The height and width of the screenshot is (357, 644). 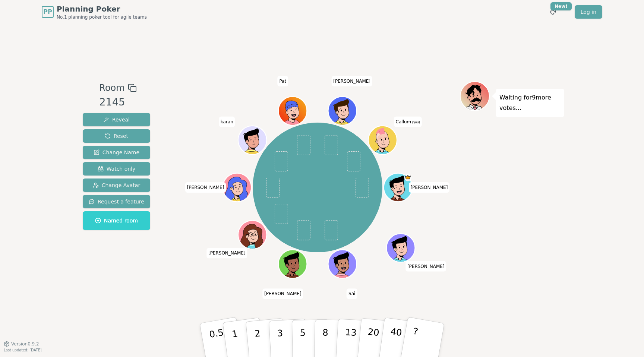 I want to click on button: Version0.9.2, so click(x=21, y=344).